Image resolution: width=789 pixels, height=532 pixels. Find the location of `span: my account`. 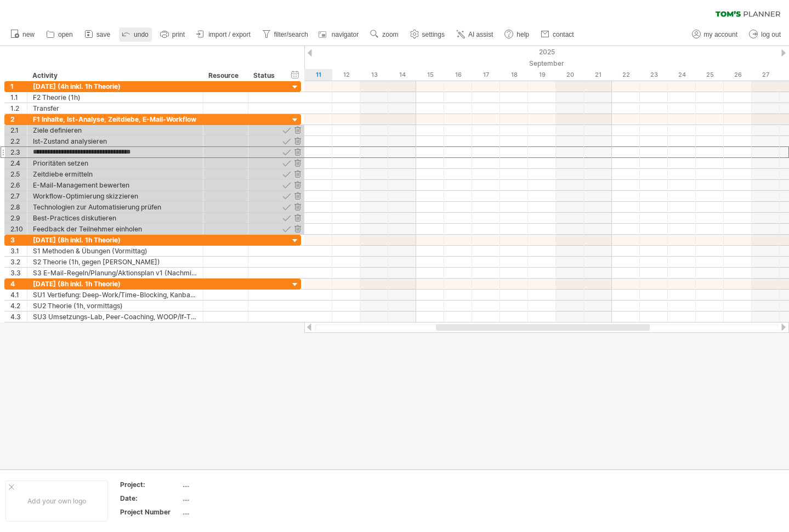

span: my account is located at coordinates (721, 35).